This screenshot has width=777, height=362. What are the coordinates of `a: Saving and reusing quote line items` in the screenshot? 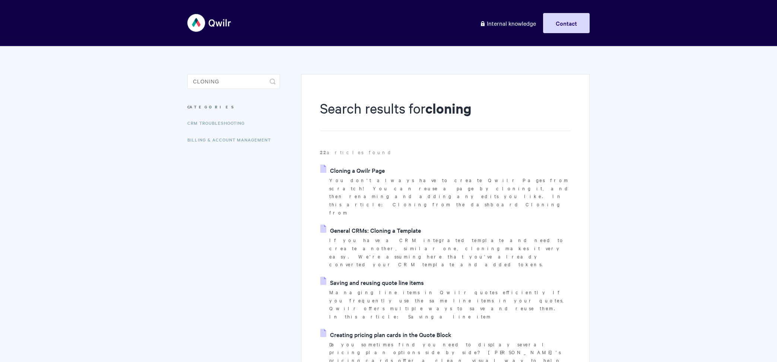 It's located at (372, 282).